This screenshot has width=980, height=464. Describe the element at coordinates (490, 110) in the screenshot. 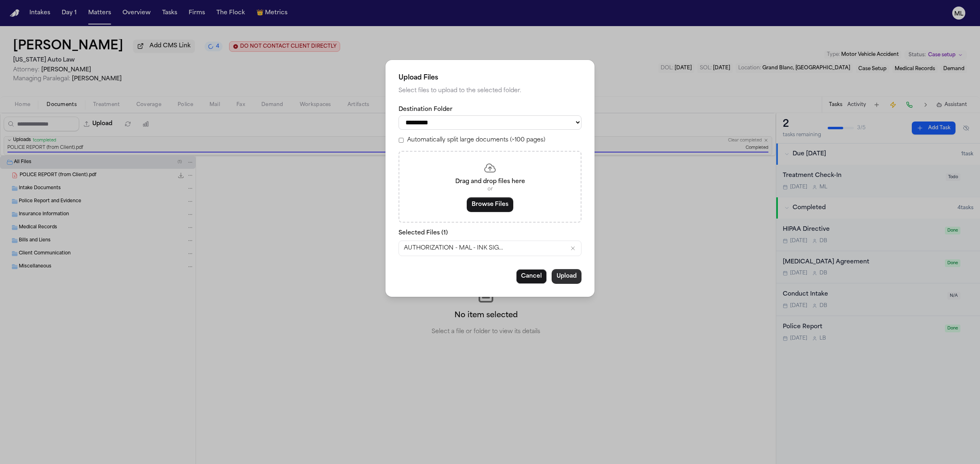

I see `label: Destination Folder` at that location.